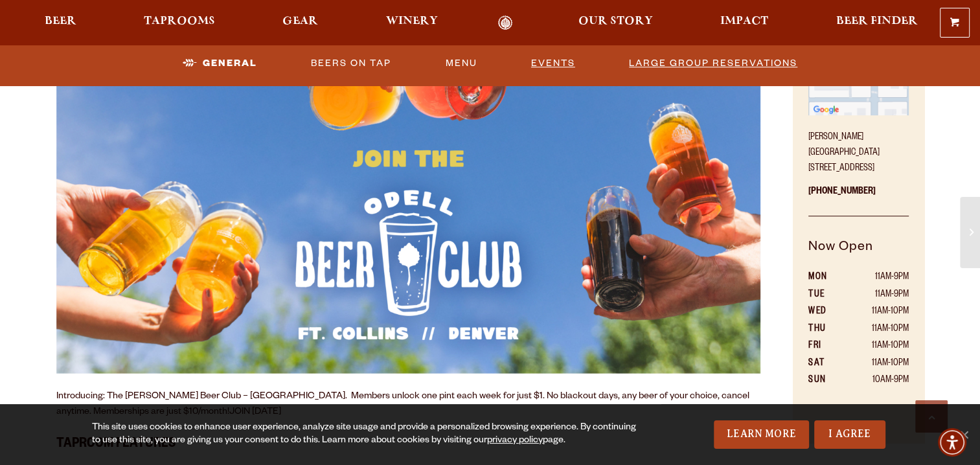  Describe the element at coordinates (300, 21) in the screenshot. I see `span: Gear` at that location.